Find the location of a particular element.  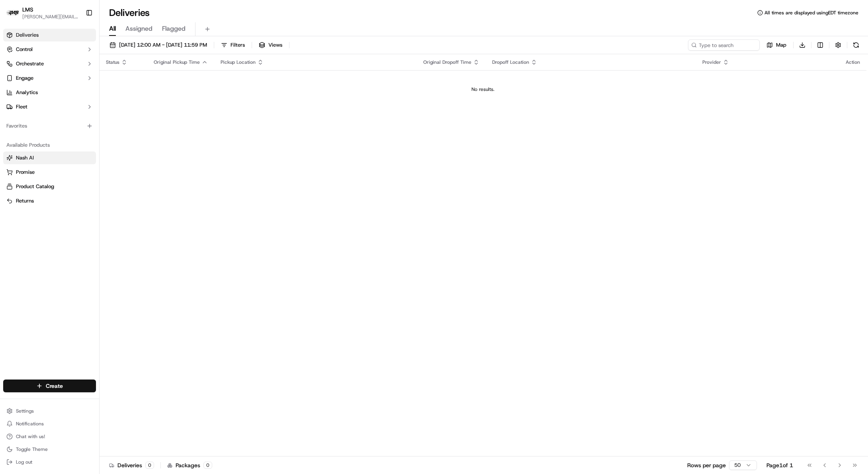

span: Filters is located at coordinates (238, 45).